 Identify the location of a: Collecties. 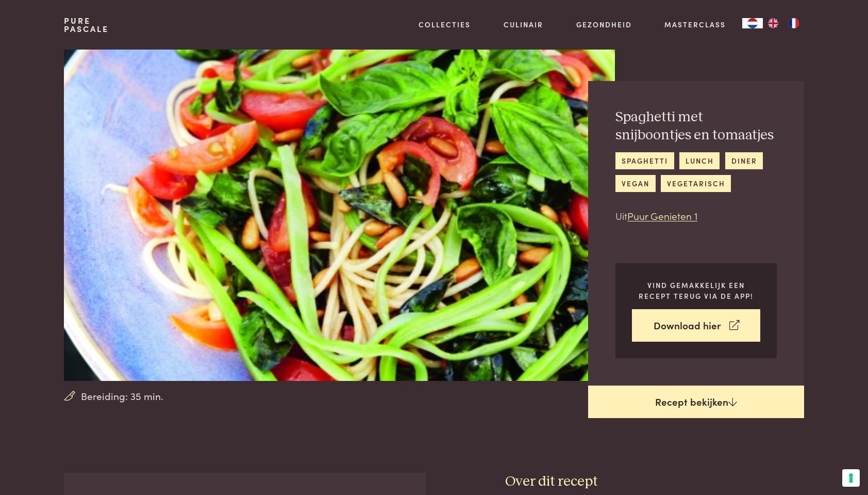
(445, 24).